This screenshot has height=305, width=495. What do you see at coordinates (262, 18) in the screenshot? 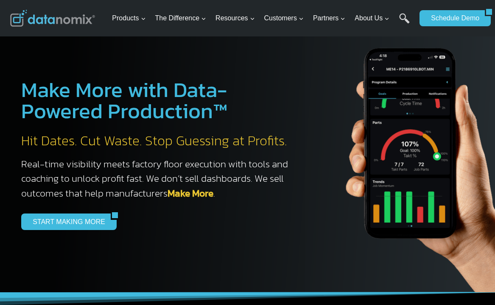
I see `nav: Primary Navigation` at bounding box center [262, 18].